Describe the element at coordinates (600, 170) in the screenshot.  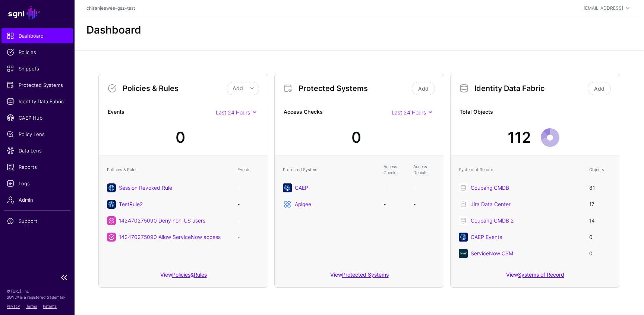
I see `th: Objects` at that location.